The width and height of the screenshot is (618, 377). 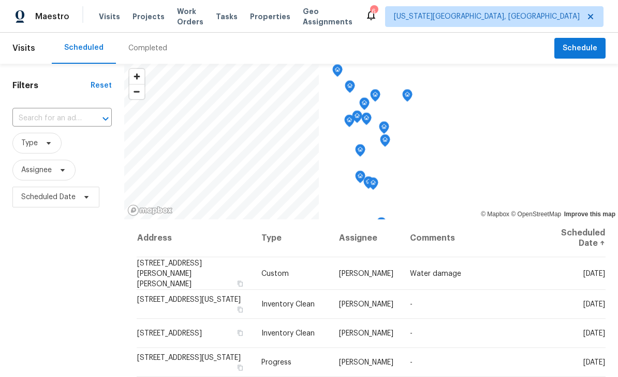 What do you see at coordinates (51, 85) in the screenshot?
I see `h1: Filters` at bounding box center [51, 85].